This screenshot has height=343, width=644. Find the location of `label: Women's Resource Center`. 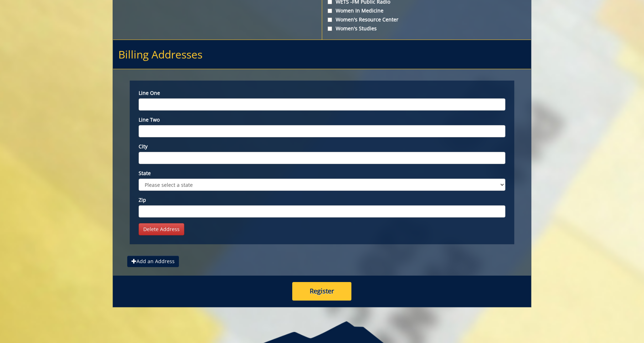

label: Women's Resource Center is located at coordinates (427, 20).